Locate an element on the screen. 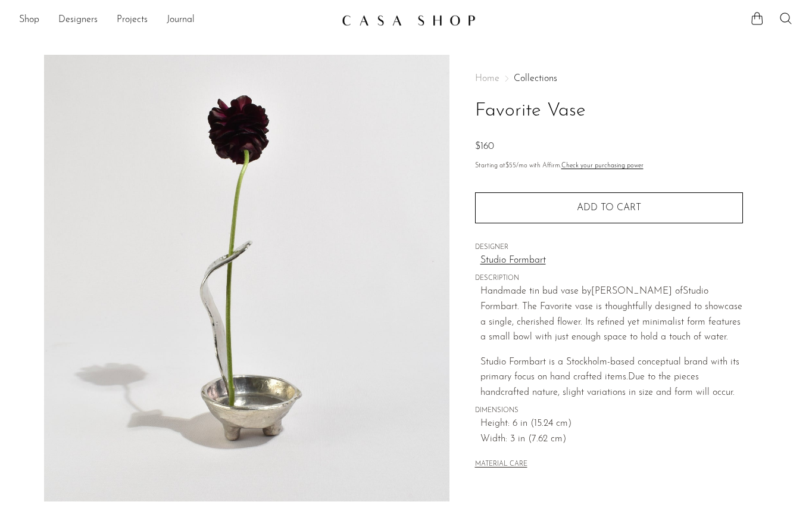  button: MATERIAL CARE is located at coordinates (501, 464).